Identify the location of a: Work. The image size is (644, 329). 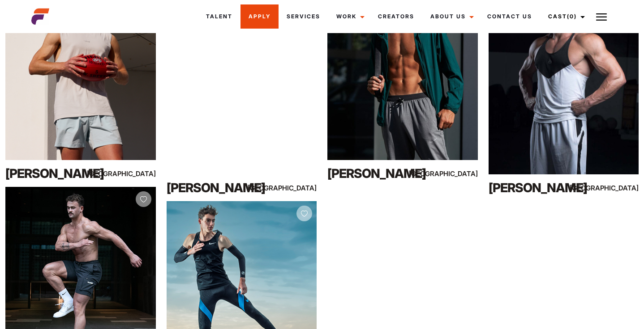
(349, 16).